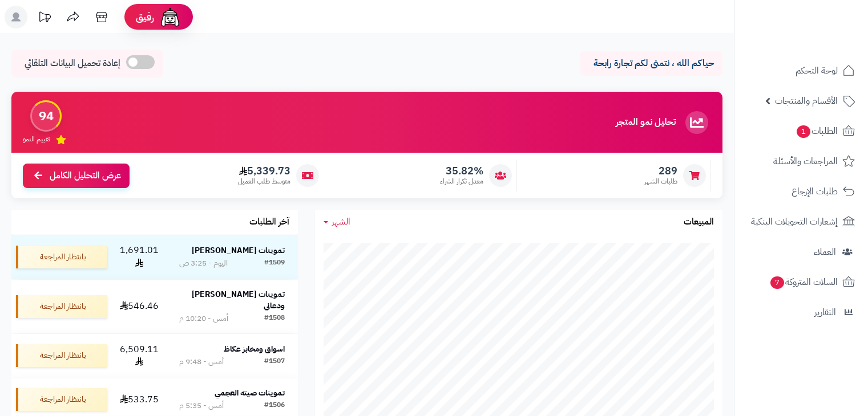  What do you see at coordinates (801, 71) in the screenshot?
I see `a: لوحة التحكم` at bounding box center [801, 71].